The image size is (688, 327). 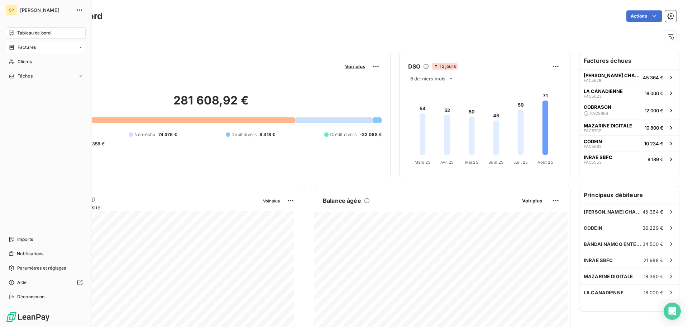 What do you see at coordinates (46, 62) in the screenshot?
I see `a: Clients` at bounding box center [46, 62].